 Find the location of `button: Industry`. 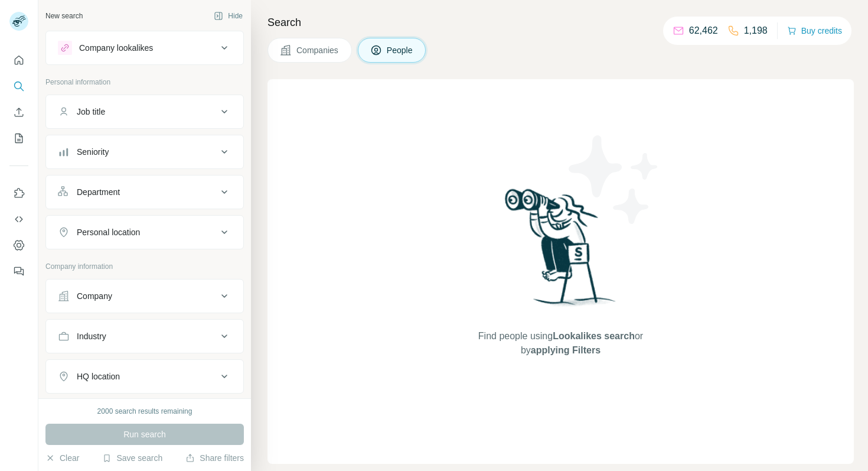

button: Industry is located at coordinates (144, 336).